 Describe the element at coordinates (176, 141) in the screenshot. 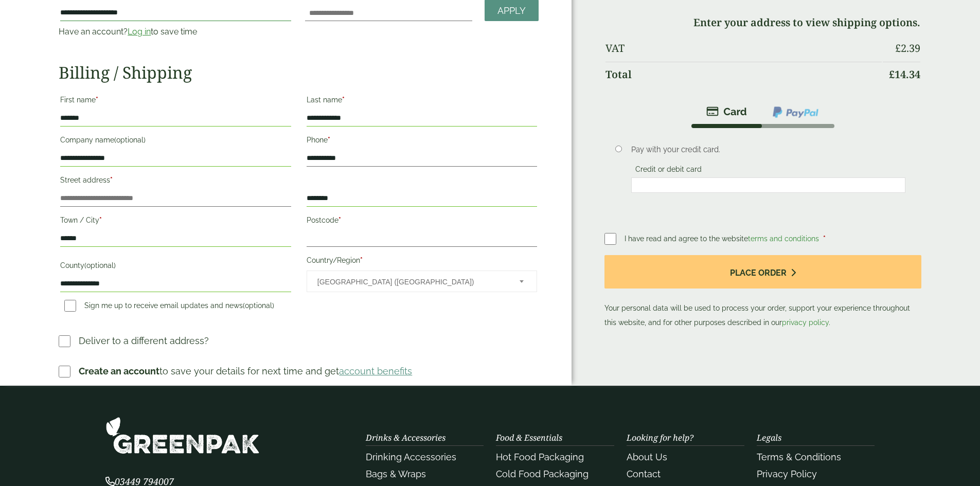

I see `label: Company name` at that location.